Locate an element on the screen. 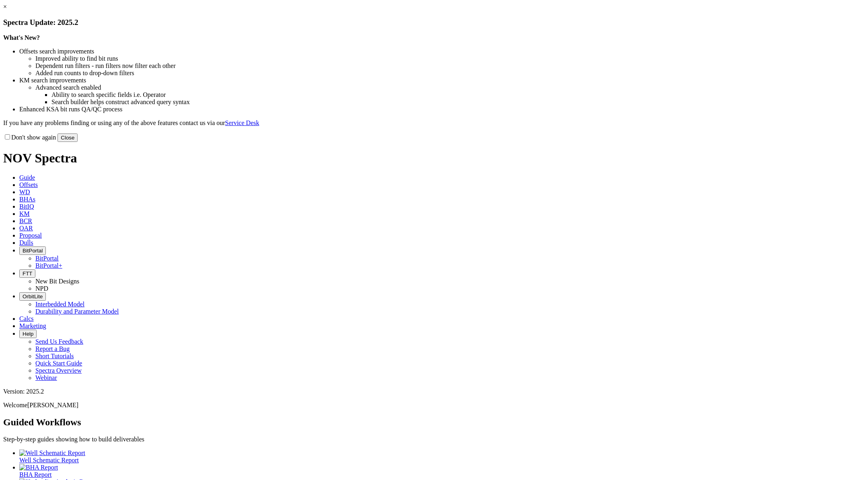 This screenshot has width=868, height=480. strong: What's New? is located at coordinates (21, 37).